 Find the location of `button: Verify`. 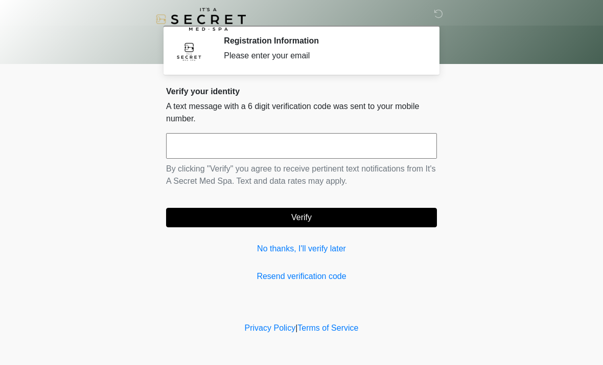

button: Verify is located at coordinates (302, 217).